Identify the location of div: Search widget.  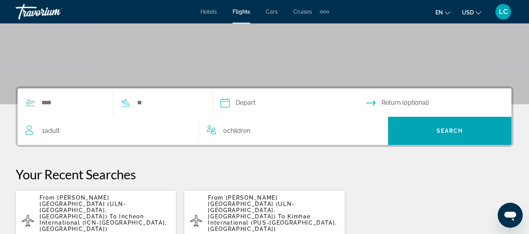
(264, 117).